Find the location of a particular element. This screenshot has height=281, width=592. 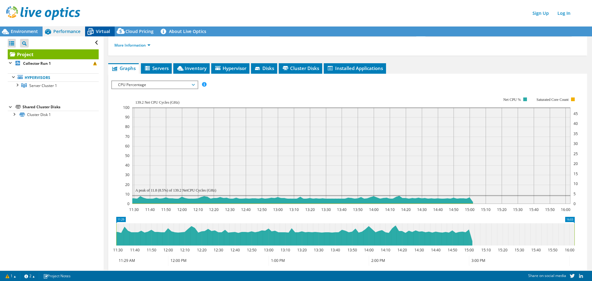

a: 2 is located at coordinates (30, 275).